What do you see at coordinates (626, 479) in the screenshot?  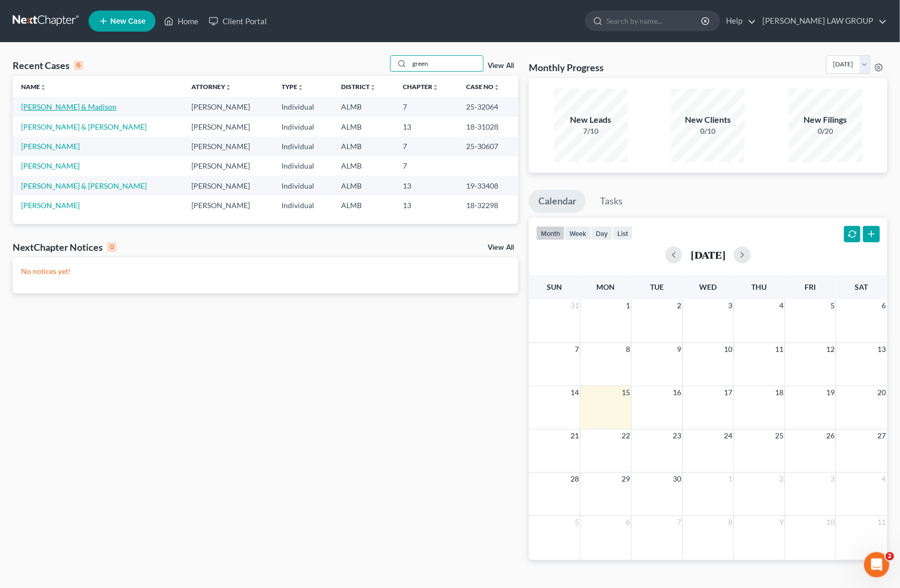 I see `span: 29` at bounding box center [626, 479].